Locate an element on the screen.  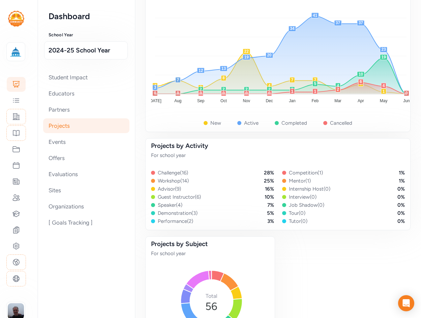
div: Projects by Subject is located at coordinates (210, 244).